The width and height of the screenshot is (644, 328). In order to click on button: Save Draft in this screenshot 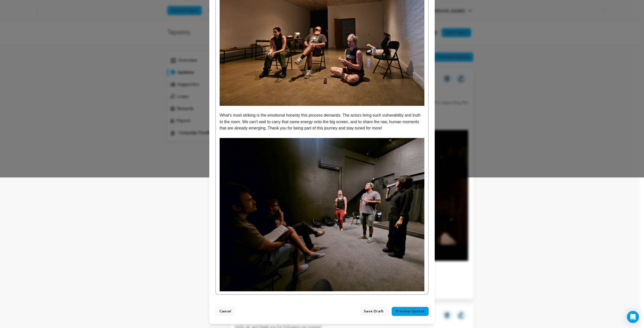, I will do `click(373, 311)`.